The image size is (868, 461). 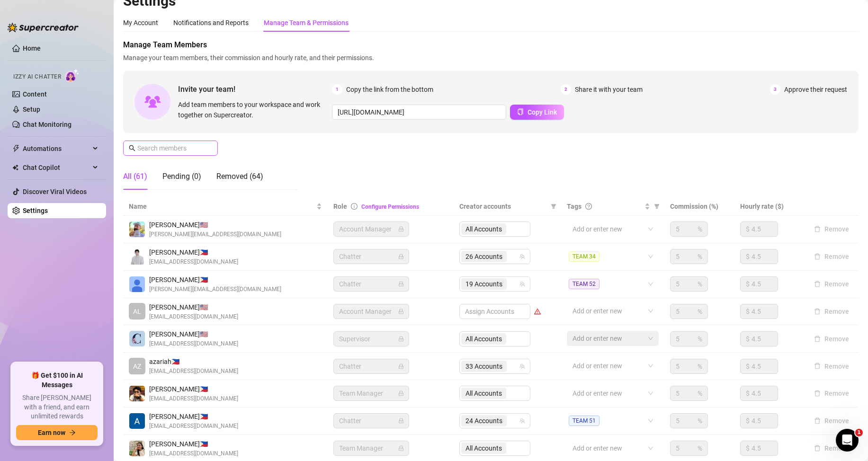 I want to click on img: Evan Gillis, so click(x=137, y=229).